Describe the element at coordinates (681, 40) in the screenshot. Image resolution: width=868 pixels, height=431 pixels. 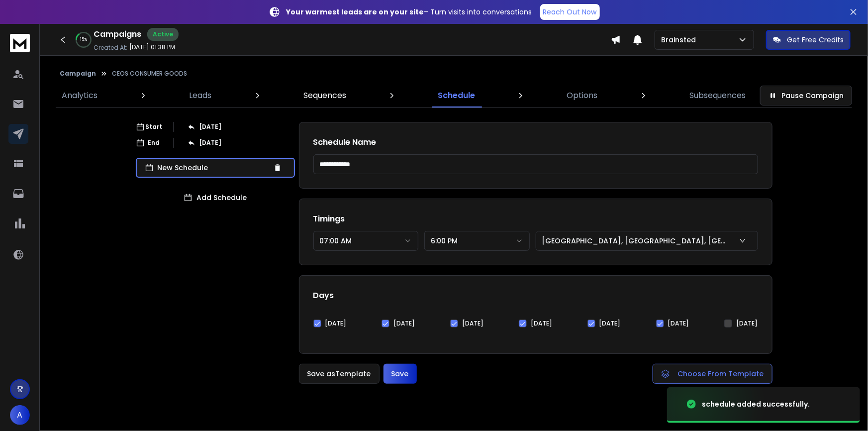
I see `p: Brainsted` at that location.